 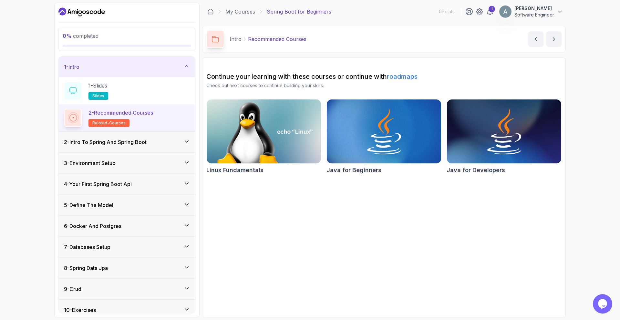 What do you see at coordinates (98, 96) in the screenshot?
I see `span: slides` at bounding box center [98, 96].